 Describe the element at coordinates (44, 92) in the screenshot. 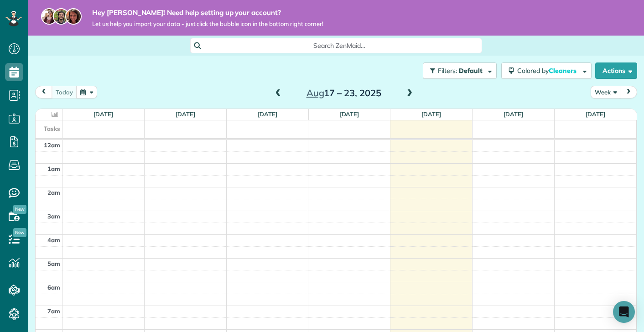

I see `button: prev` at that location.